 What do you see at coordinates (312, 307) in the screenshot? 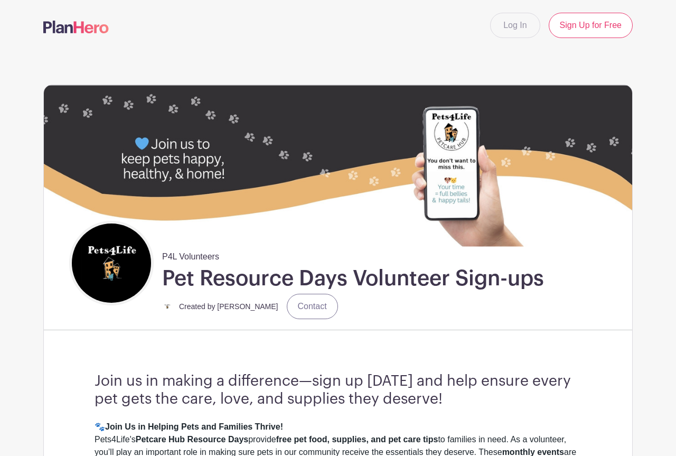
I see `a: Contact` at bounding box center [312, 307].